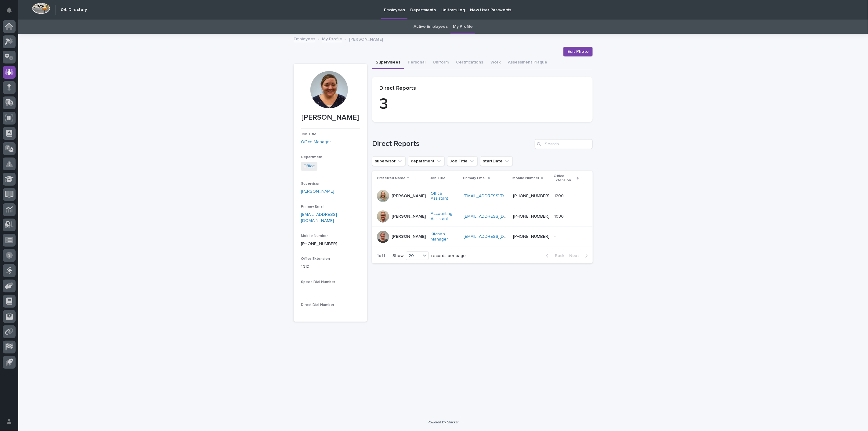 The height and width of the screenshot is (431, 868). What do you see at coordinates (557, 256) in the screenshot?
I see `span: Back` at bounding box center [557, 256].